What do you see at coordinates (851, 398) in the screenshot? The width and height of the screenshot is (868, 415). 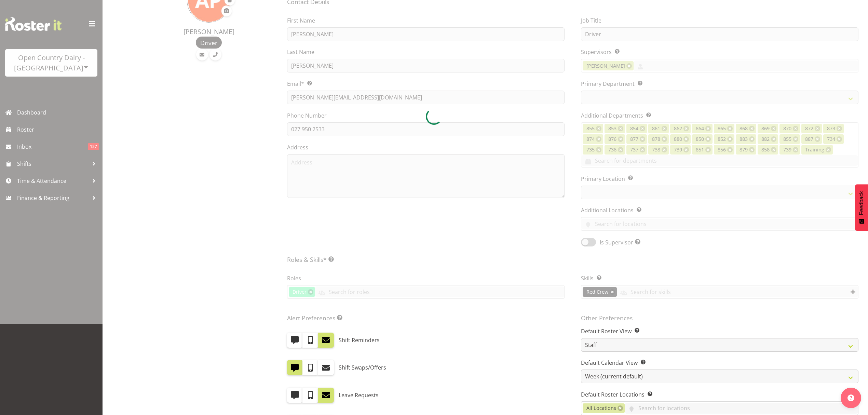 I see `img: help-xxl-2.png` at bounding box center [851, 398].